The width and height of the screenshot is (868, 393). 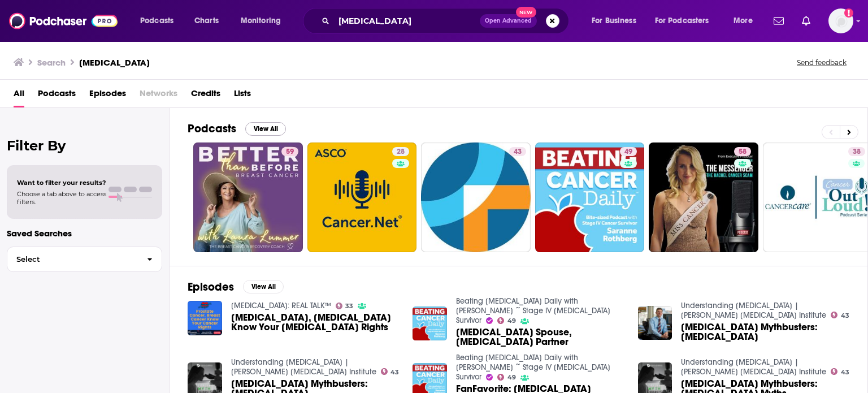 I want to click on img: User Profile, so click(x=841, y=21).